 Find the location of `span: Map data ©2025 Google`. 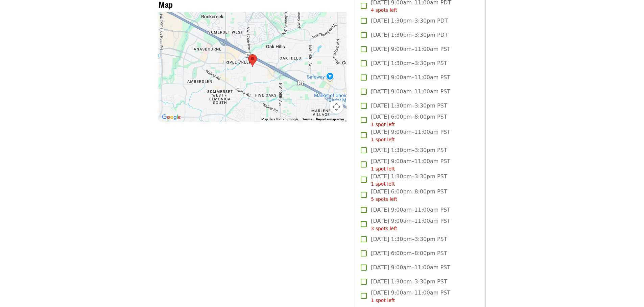

span: Map data ©2025 Google is located at coordinates (279, 119).